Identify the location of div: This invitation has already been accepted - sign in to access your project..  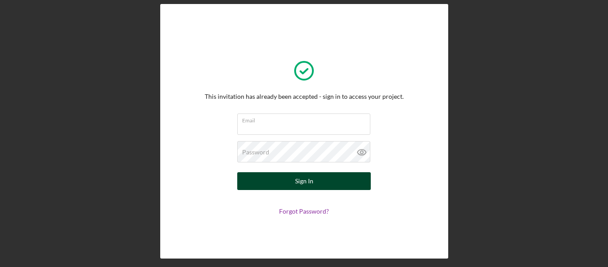
(304, 97).